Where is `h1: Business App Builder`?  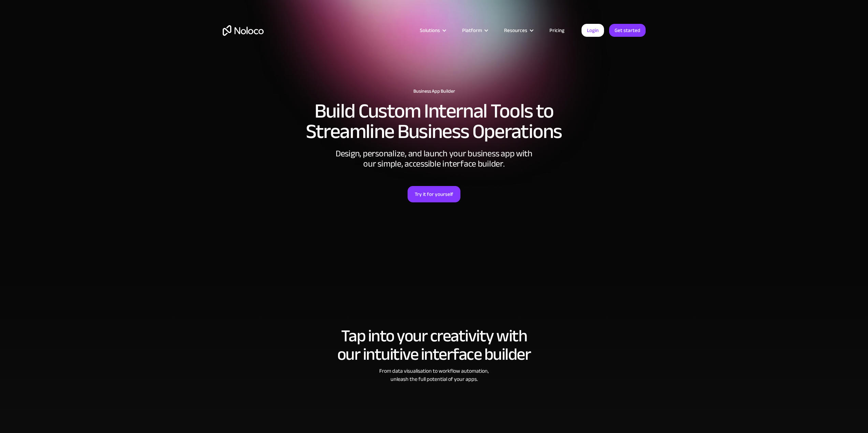
h1: Business App Builder is located at coordinates (435, 91).